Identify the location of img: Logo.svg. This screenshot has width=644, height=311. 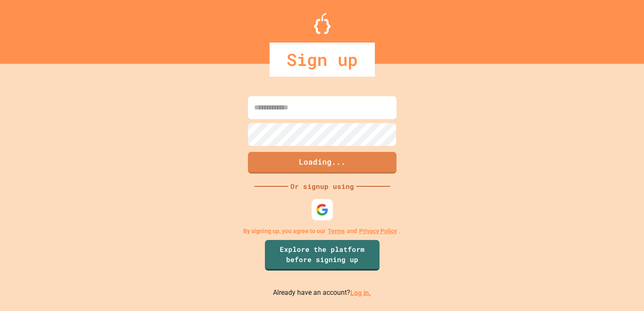
(322, 23).